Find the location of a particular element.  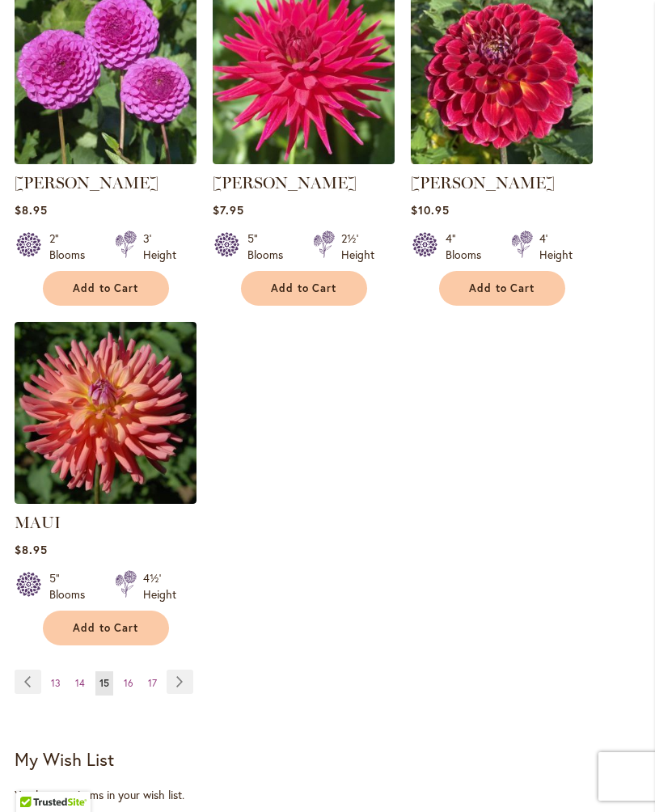

span: 14 is located at coordinates (80, 682).